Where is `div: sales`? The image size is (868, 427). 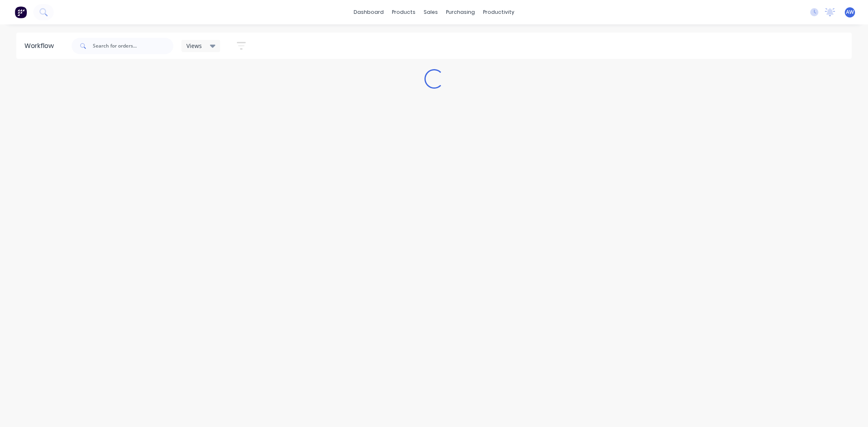
div: sales is located at coordinates (430, 12).